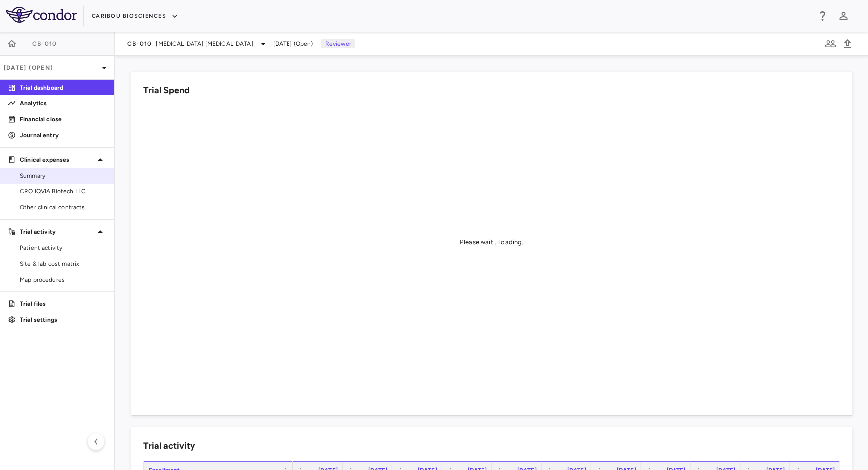 The height and width of the screenshot is (470, 868). Describe the element at coordinates (63, 280) in the screenshot. I see `span: Map procedures` at that location.